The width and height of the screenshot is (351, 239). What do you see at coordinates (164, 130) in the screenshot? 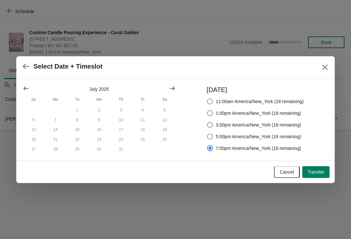
I see `button: Saturday July 19 2025` at bounding box center [164, 130].